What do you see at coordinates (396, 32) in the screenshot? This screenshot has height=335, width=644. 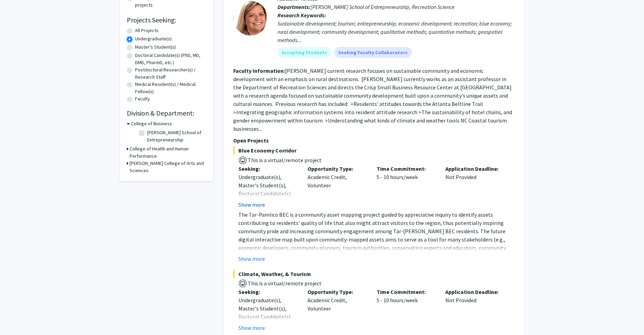 I see `div: Sustainable development; tourism; entrepreneurship; economic development; recreation; blue econom...` at bounding box center [396, 32].